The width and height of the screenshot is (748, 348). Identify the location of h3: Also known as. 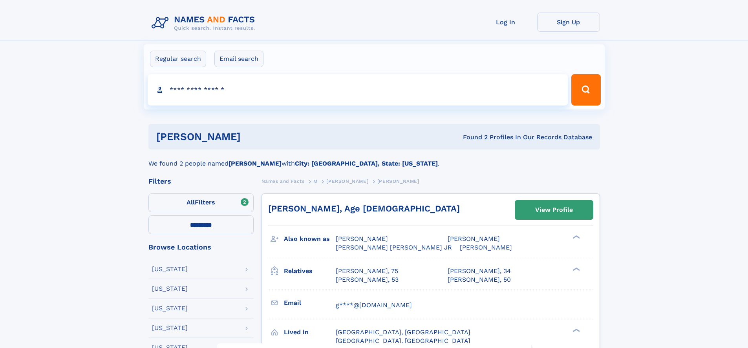
(310, 239).